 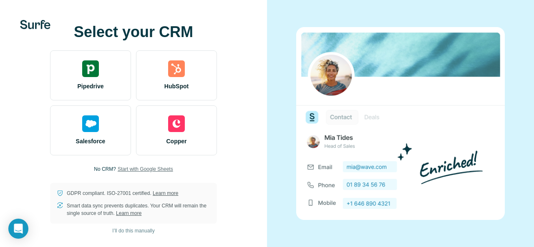 What do you see at coordinates (90, 69) in the screenshot?
I see `img: pipedrive's logo` at bounding box center [90, 69].